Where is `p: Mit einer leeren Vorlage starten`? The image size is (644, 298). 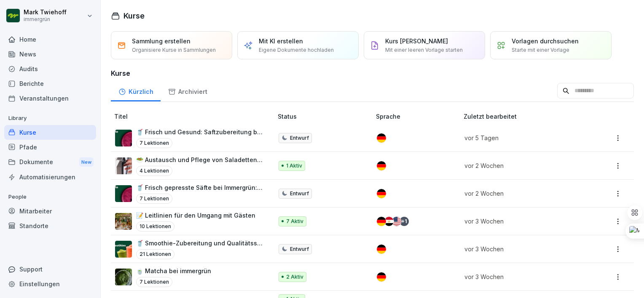 p: Mit einer leeren Vorlage starten is located at coordinates (424, 50).